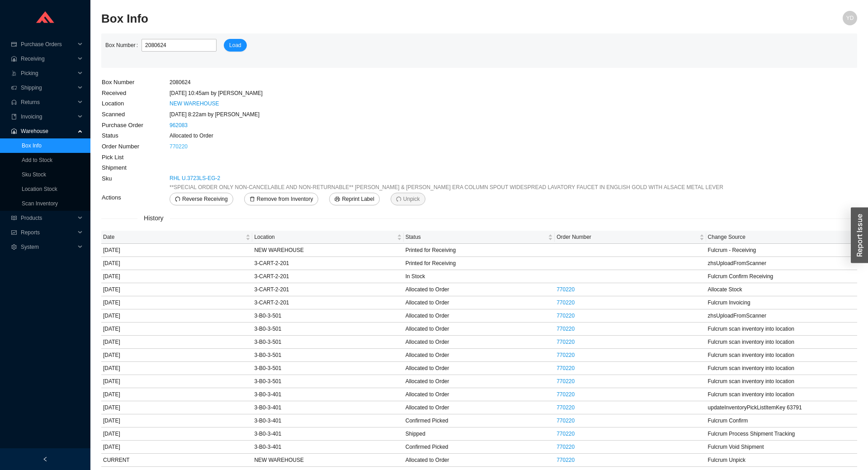 This screenshot has height=470, width=868. I want to click on button: deleteRemove from Inventory, so click(281, 199).